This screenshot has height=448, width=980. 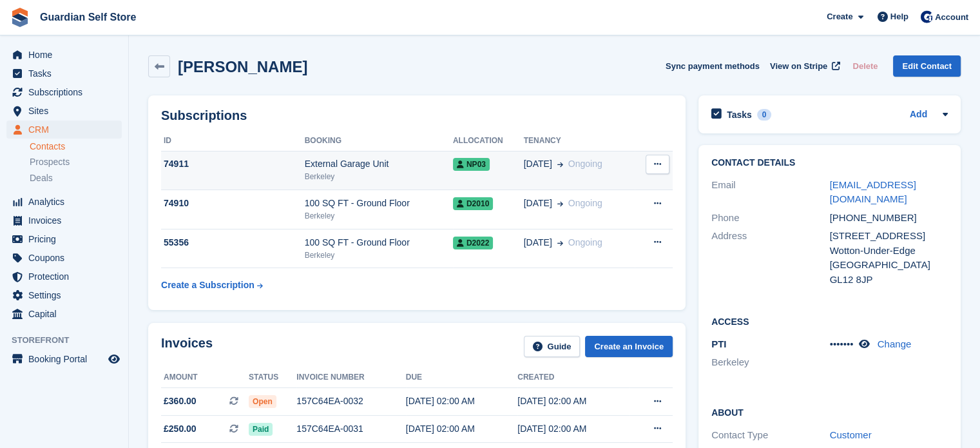 I want to click on h2: About, so click(x=829, y=412).